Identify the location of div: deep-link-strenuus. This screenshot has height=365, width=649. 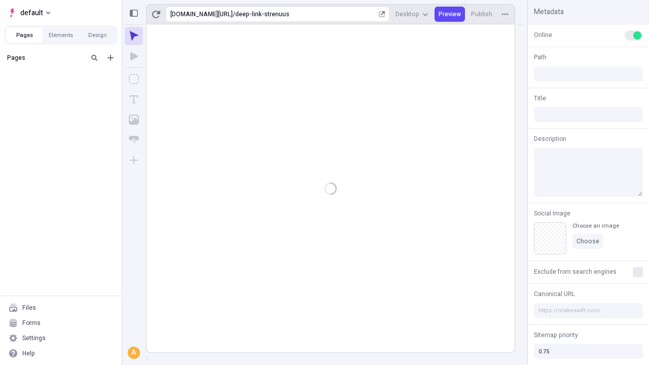
(306, 14).